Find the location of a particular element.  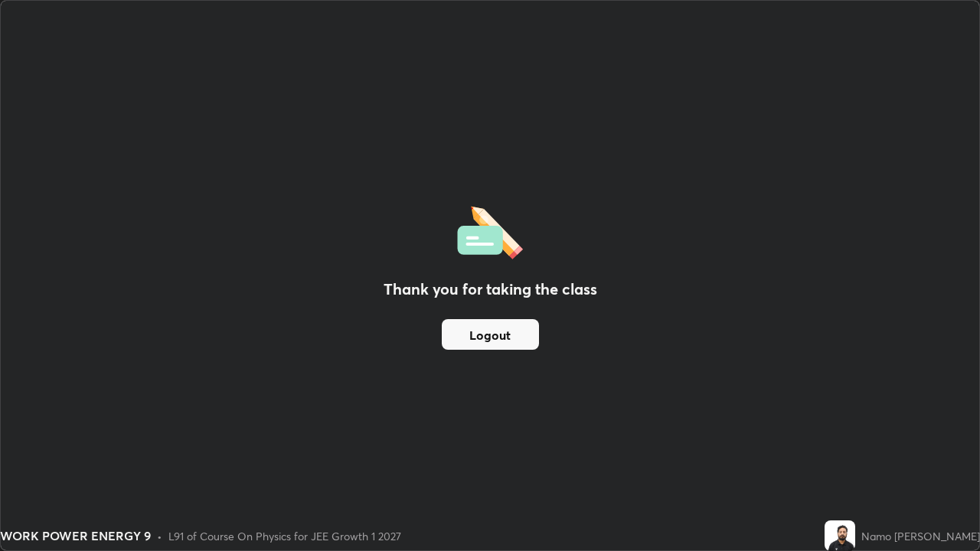

div: L91 of Course On Physics for JEE Growth 1 2027 is located at coordinates (284, 536).